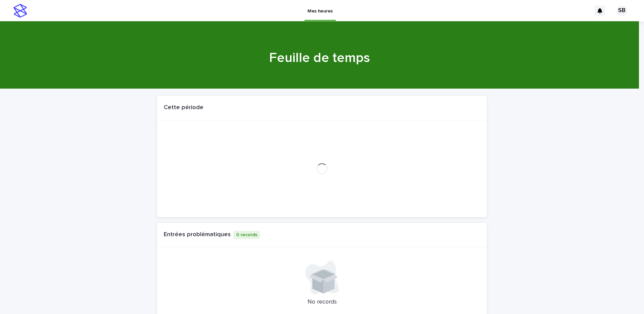 The width and height of the screenshot is (644, 314). Describe the element at coordinates (320, 58) in the screenshot. I see `h1: Feuille de temps` at that location.